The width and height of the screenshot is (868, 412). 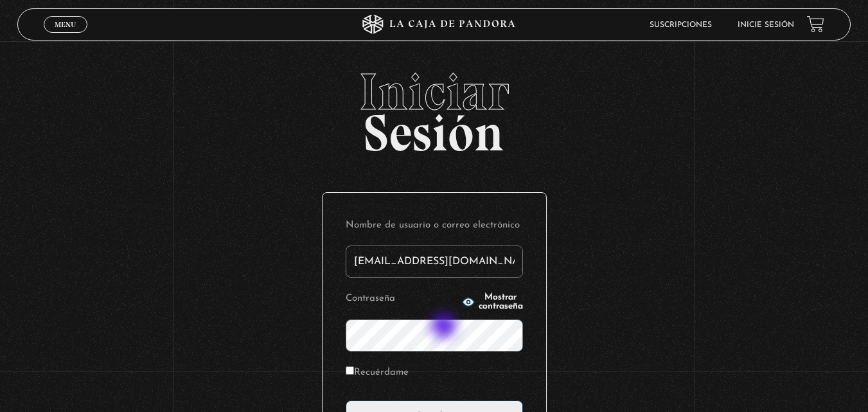 I want to click on button: Mostrar contraseña, so click(x=492, y=302).